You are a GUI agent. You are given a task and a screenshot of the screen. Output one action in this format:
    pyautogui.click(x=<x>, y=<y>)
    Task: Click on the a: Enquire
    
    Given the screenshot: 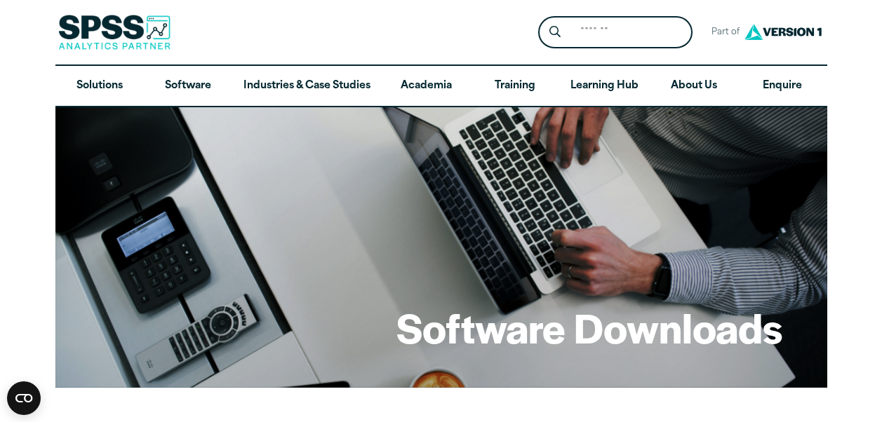 What is the action you would take?
    pyautogui.click(x=782, y=86)
    